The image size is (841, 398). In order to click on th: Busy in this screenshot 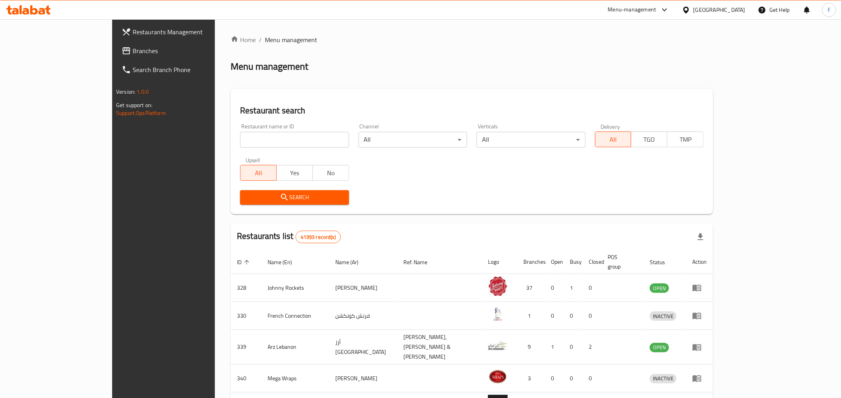, I will do `click(573, 262)`.